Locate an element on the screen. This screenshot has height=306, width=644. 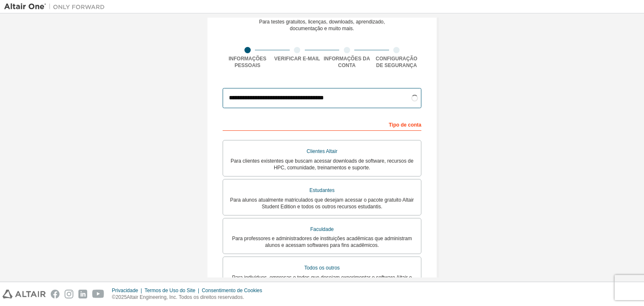
font: Privacidade is located at coordinates (125, 290).